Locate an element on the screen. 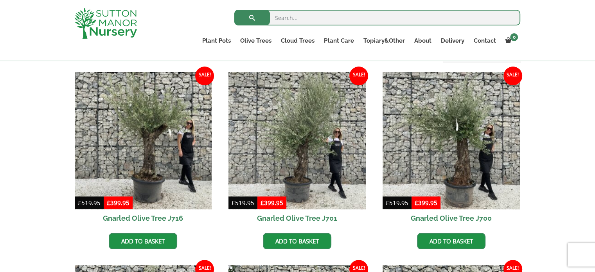 The width and height of the screenshot is (595, 272). h2: Gnarled Olive Tree J701 is located at coordinates (297, 218).